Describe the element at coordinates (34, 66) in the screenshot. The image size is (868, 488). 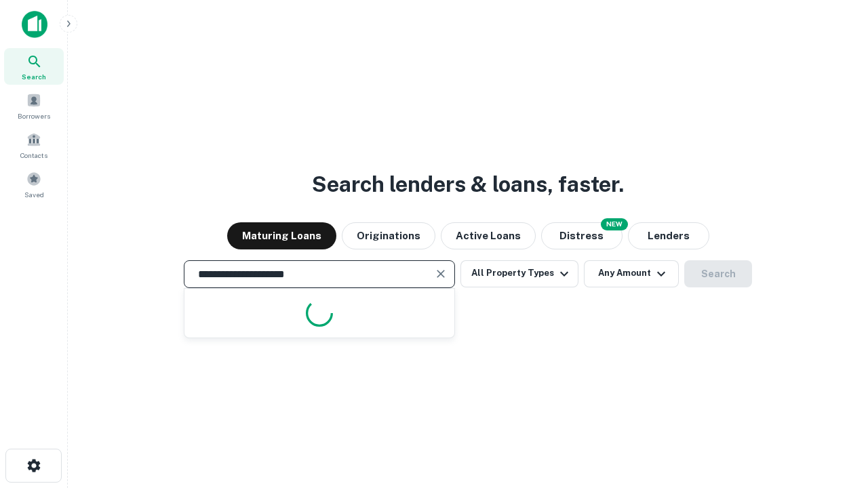
I see `a: Search` at that location.